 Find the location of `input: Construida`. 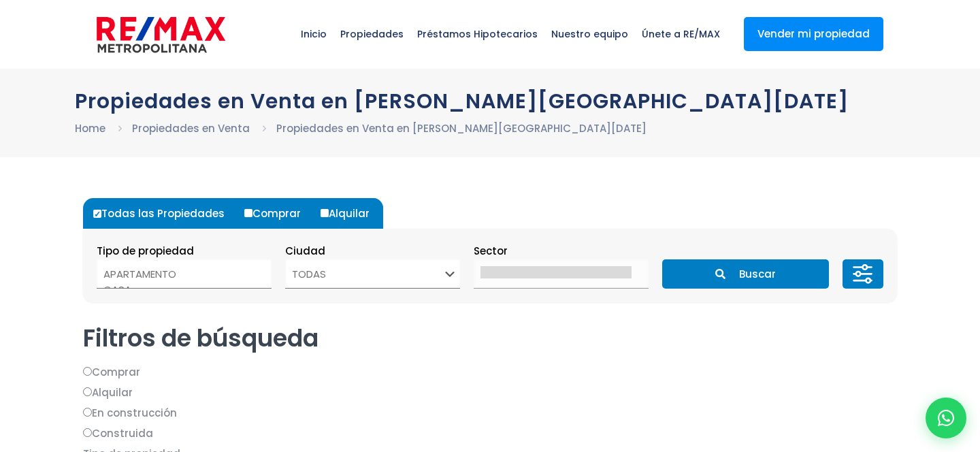

input: Construida is located at coordinates (87, 432).